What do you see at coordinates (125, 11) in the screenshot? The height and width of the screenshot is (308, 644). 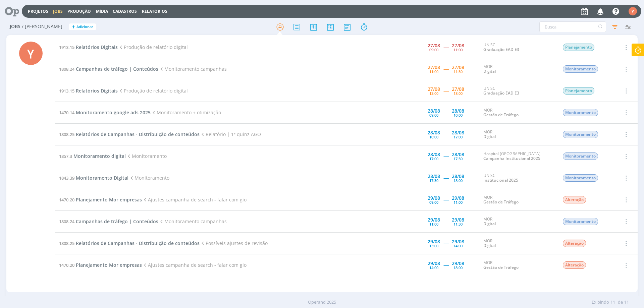 I see `span: Cadastros` at bounding box center [125, 11].